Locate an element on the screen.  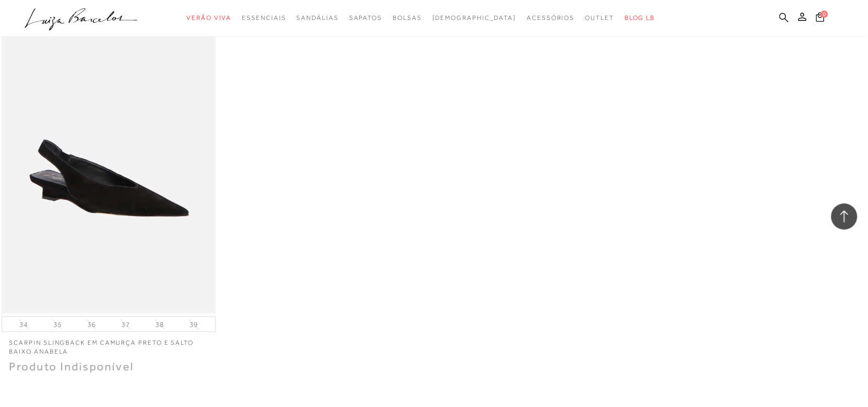
button: 38 is located at coordinates (160, 325).